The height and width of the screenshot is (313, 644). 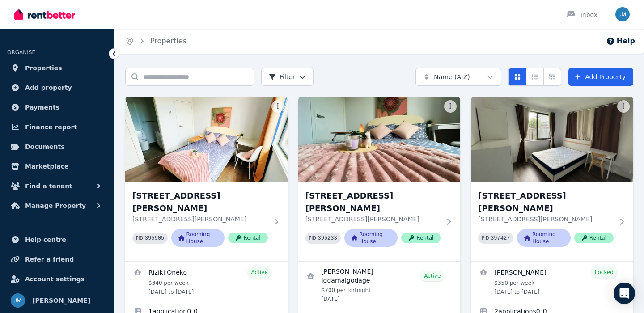 What do you see at coordinates (601, 77) in the screenshot?
I see `a: Add Property` at bounding box center [601, 77].